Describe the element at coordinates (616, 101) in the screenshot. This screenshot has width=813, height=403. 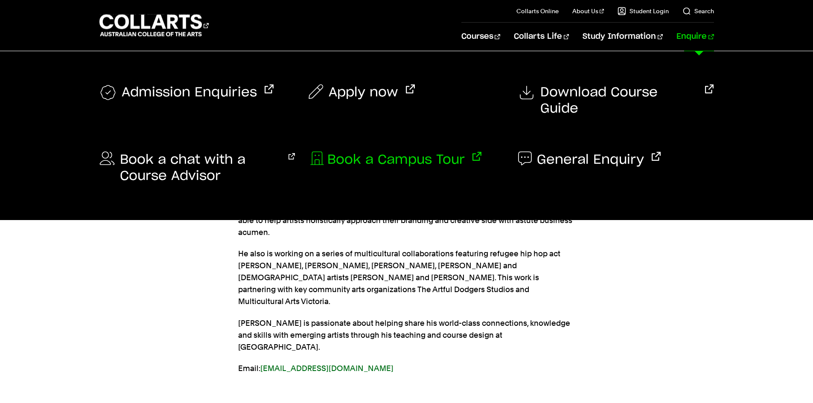
I see `a: Download Course Guide` at that location.